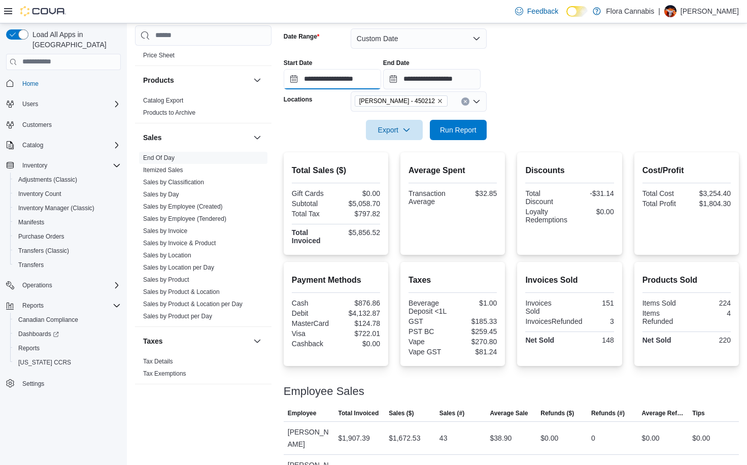  I want to click on h2: Invoices Sold, so click(569, 280).